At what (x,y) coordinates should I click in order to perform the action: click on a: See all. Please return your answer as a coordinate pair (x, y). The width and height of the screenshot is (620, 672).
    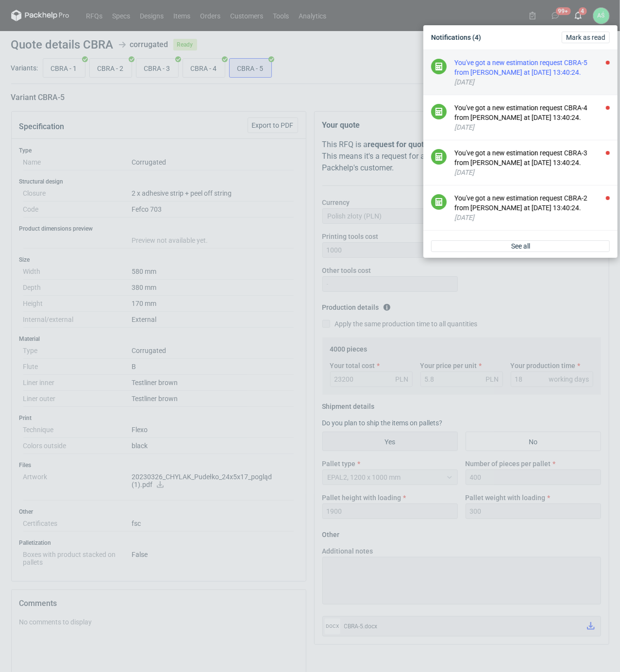
    Looking at the image, I should click on (520, 246).